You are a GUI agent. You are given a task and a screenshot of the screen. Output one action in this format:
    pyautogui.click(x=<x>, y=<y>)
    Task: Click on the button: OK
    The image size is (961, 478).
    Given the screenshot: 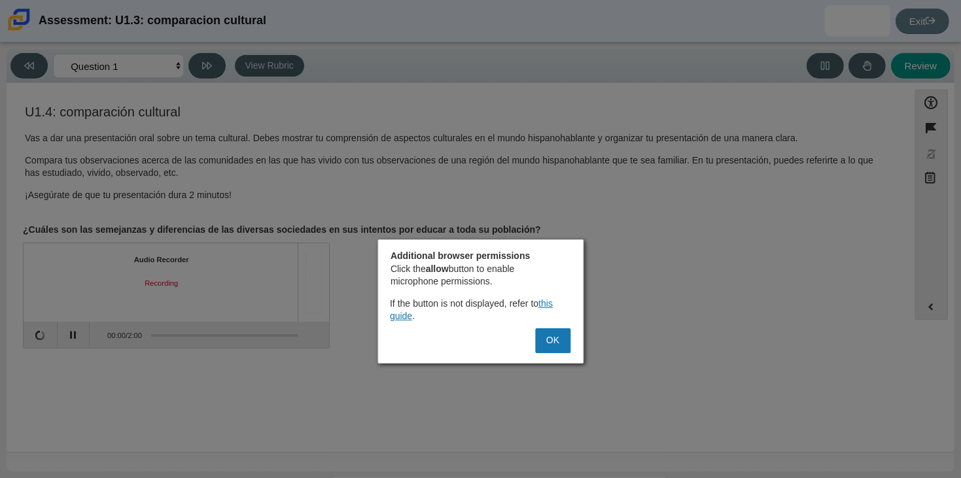 What is the action you would take?
    pyautogui.click(x=553, y=341)
    